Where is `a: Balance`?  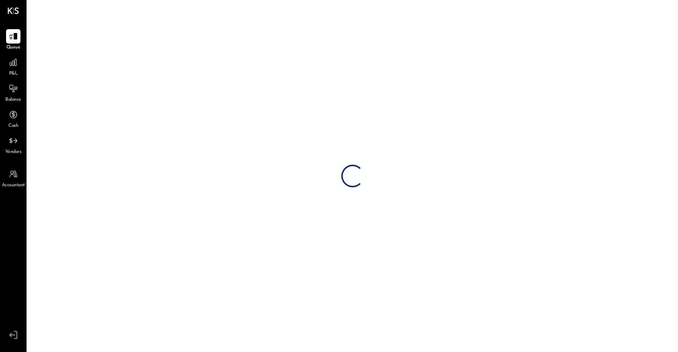 a: Balance is located at coordinates (13, 92).